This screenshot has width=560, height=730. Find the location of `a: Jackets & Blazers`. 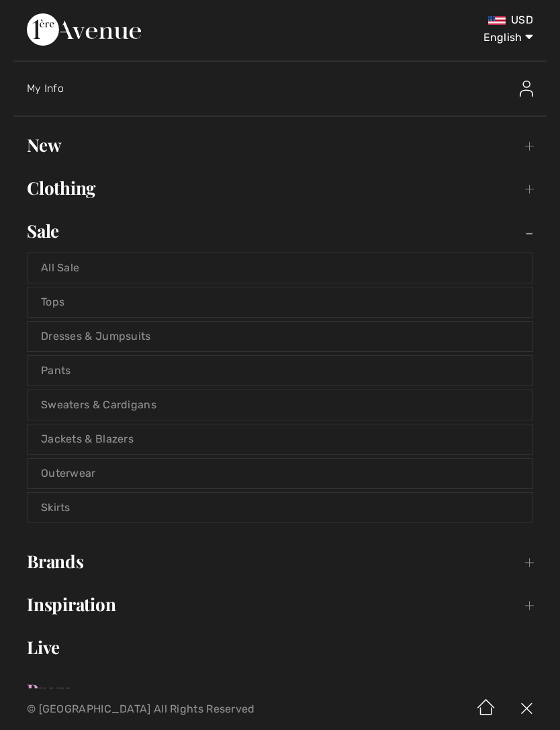

a: Jackets & Blazers is located at coordinates (280, 439).